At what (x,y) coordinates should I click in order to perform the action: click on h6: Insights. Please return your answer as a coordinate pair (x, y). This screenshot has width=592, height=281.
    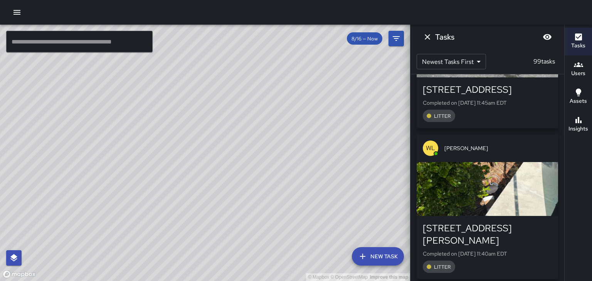
    Looking at the image, I should click on (578, 129).